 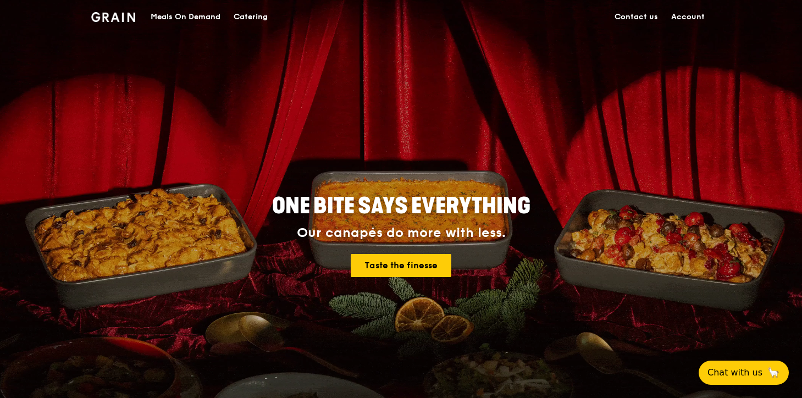 What do you see at coordinates (251, 17) in the screenshot?
I see `div: Catering` at bounding box center [251, 17].